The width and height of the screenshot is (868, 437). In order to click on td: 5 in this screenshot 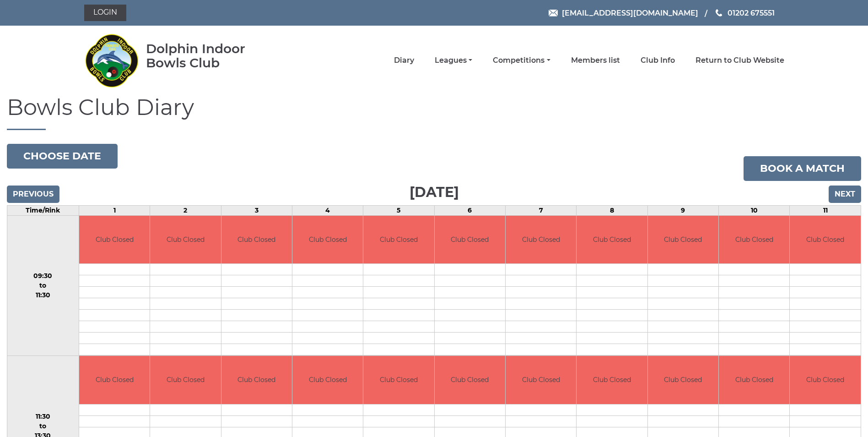, I will do `click(399, 210)`.